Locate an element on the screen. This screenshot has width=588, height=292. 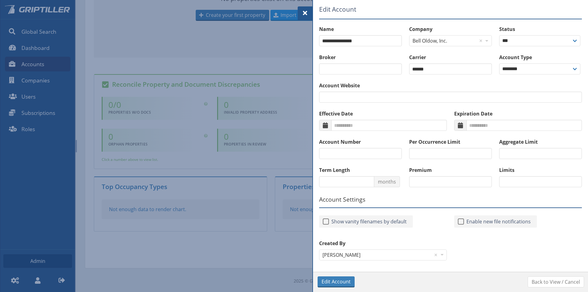
label: Per Occurrence Limit is located at coordinates (451, 142).